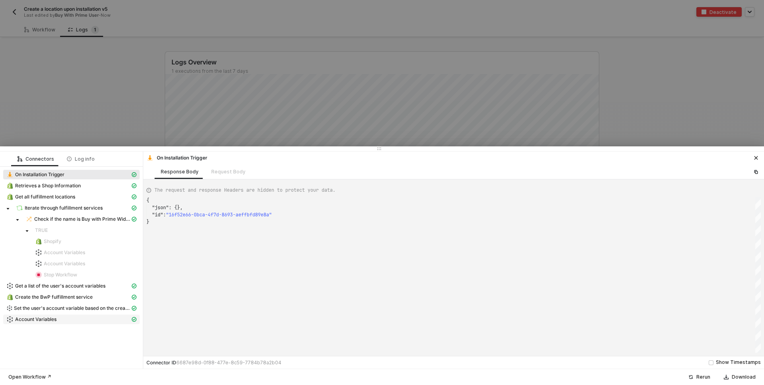  Describe the element at coordinates (699, 377) in the screenshot. I see `button: Rerun` at that location.